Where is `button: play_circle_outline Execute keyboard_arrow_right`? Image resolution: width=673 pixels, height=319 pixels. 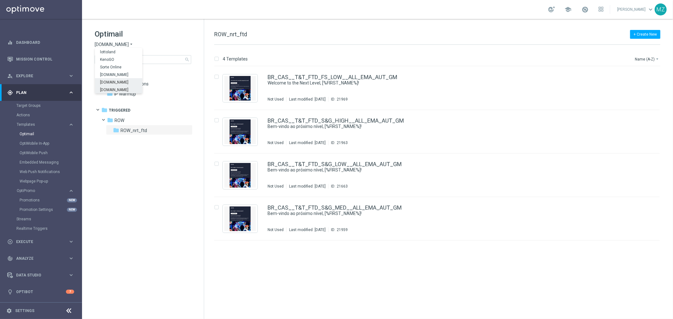 button: play_circle_outline Execute keyboard_arrow_right is located at coordinates (41, 242).